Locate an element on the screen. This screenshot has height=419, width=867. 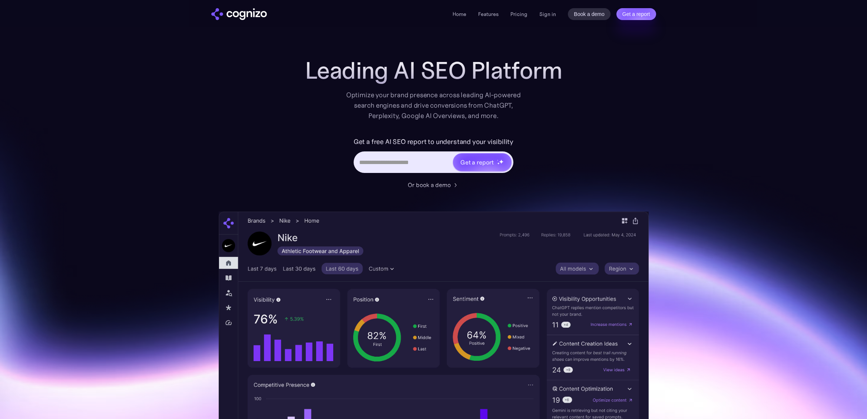
a: Pricing is located at coordinates (519, 14).